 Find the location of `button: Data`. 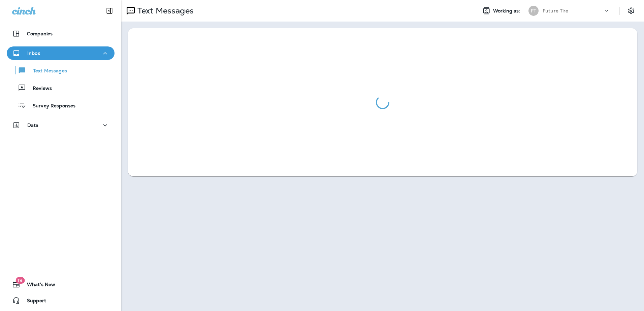

button: Data is located at coordinates (61, 125).